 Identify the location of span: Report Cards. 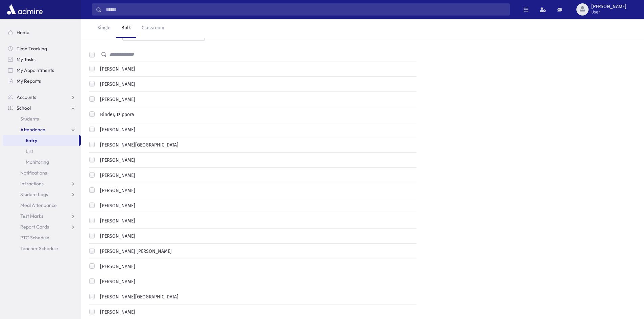
(35, 227).